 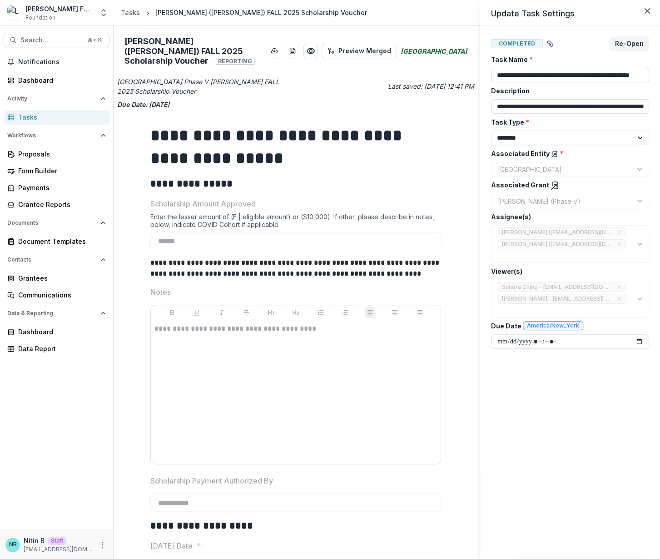 I want to click on label: Associated Grant, so click(x=568, y=185).